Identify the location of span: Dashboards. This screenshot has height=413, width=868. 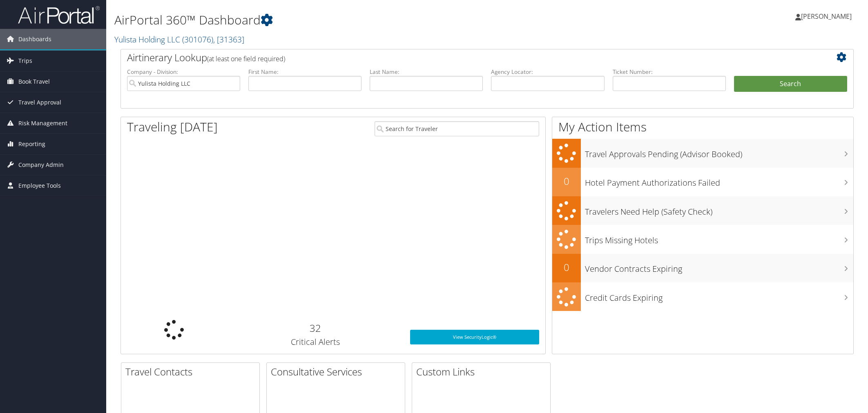
(35, 39).